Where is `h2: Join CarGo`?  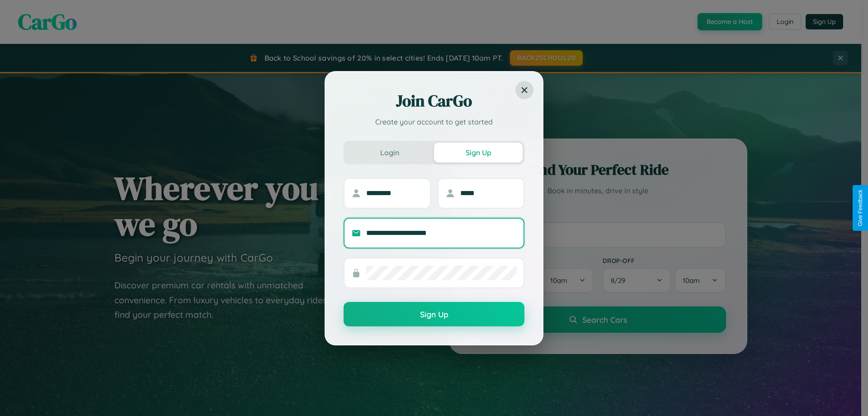
h2: Join CarGo is located at coordinates (434, 101).